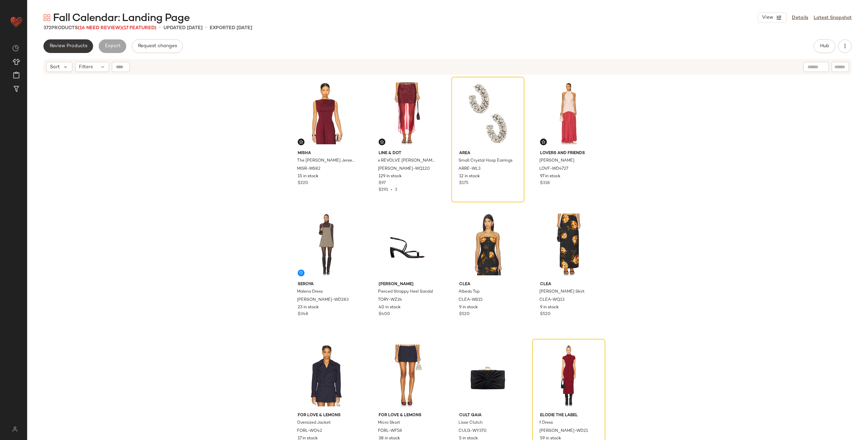 The image size is (868, 440). Describe the element at coordinates (569, 153) in the screenshot. I see `span: Lovers and Friends` at that location.